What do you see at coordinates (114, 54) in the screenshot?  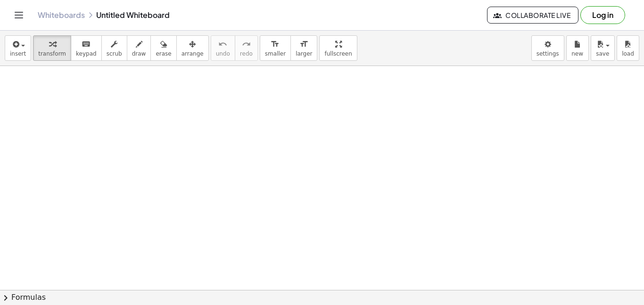 I see `span: scrub` at bounding box center [114, 54].